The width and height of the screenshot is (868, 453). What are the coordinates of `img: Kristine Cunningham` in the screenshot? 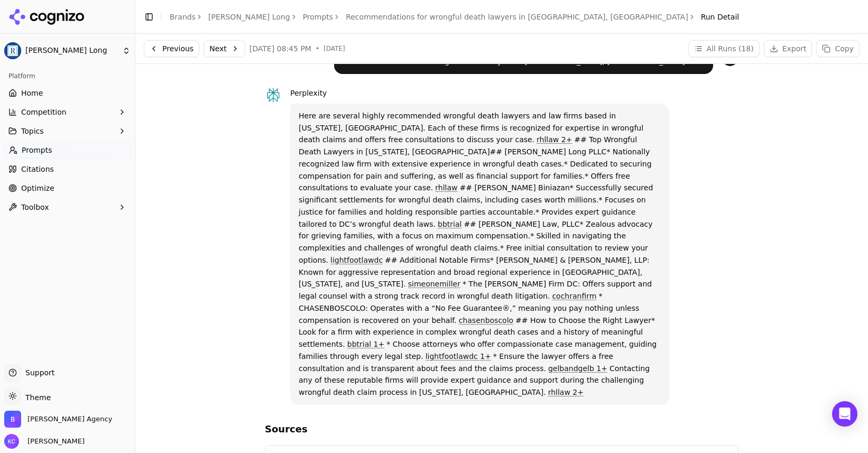 It's located at (12, 441).